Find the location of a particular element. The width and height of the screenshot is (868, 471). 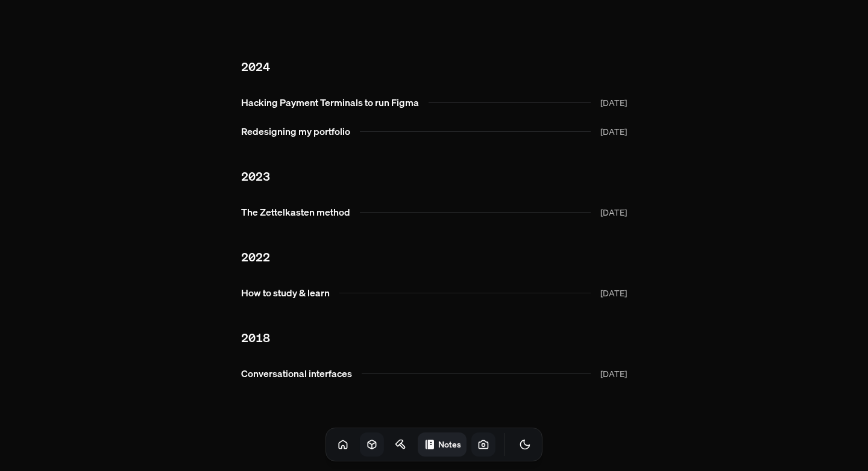

h2: 2023 is located at coordinates (434, 176).